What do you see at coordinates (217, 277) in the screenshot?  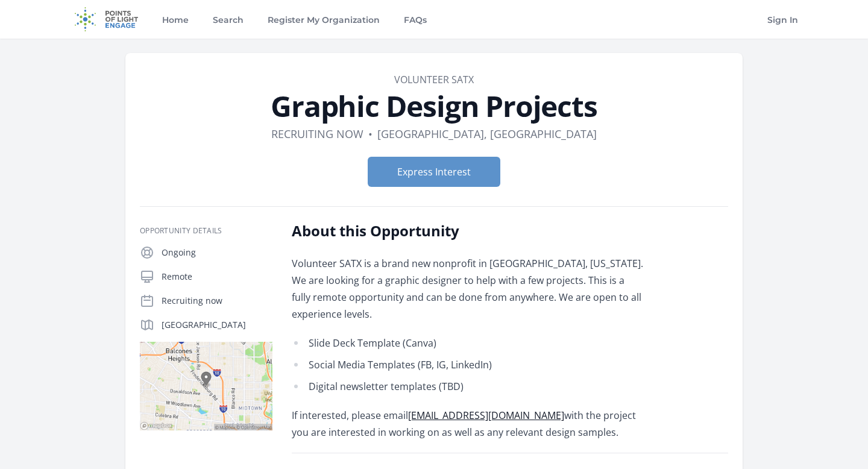 I see `p: Remote` at bounding box center [217, 277].